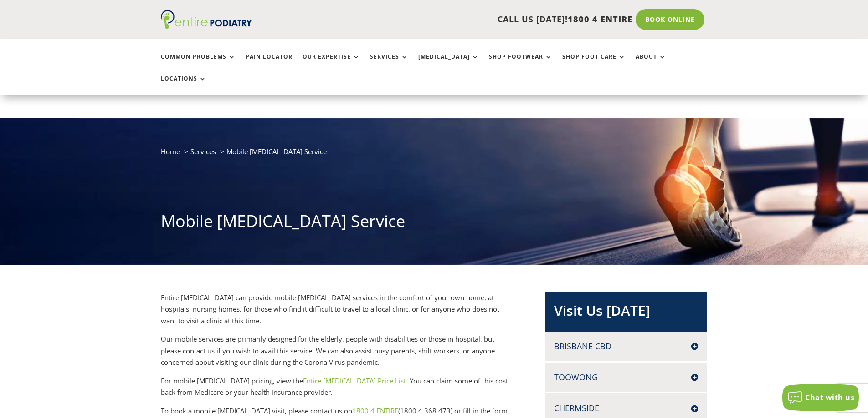 This screenshot has width=868, height=418. What do you see at coordinates (184, 85) in the screenshot?
I see `a: Locations` at bounding box center [184, 85].